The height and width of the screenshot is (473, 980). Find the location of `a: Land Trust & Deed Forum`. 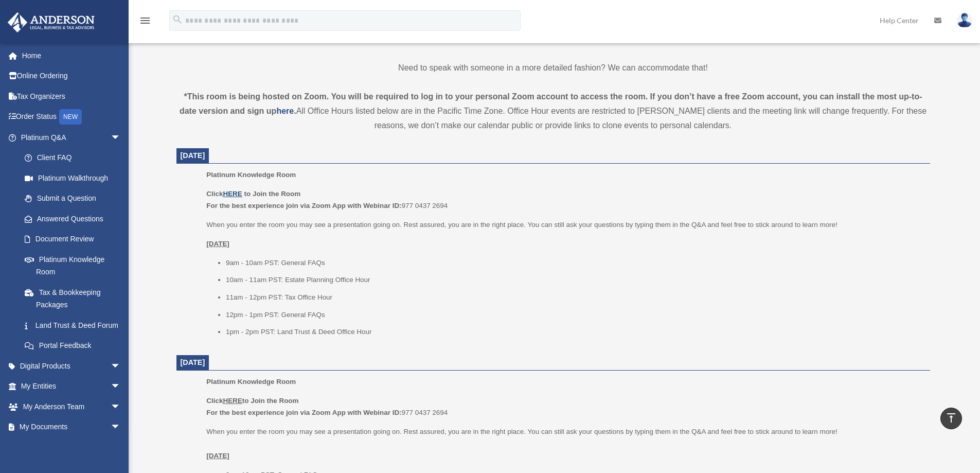

a: Land Trust & Deed Forum is located at coordinates (75, 325).